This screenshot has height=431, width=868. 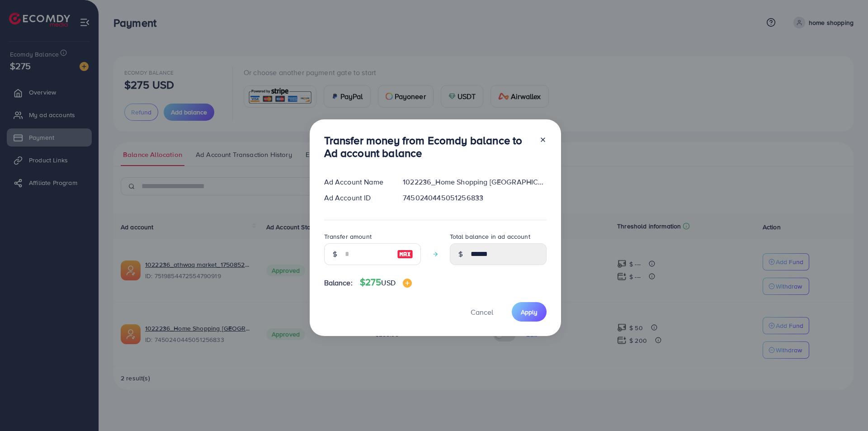 I want to click on button: Apply, so click(x=529, y=312).